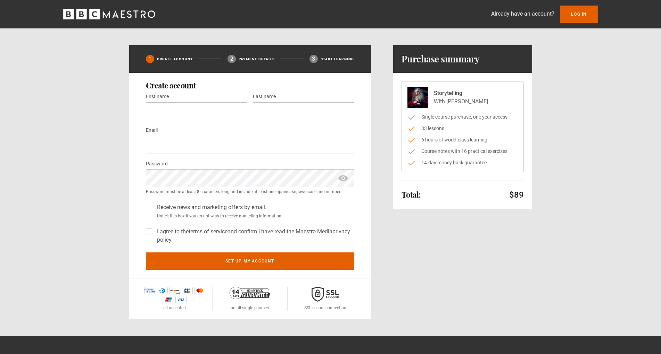 Image resolution: width=661 pixels, height=354 pixels. What do you see at coordinates (181, 300) in the screenshot?
I see `img: visa` at bounding box center [181, 300].